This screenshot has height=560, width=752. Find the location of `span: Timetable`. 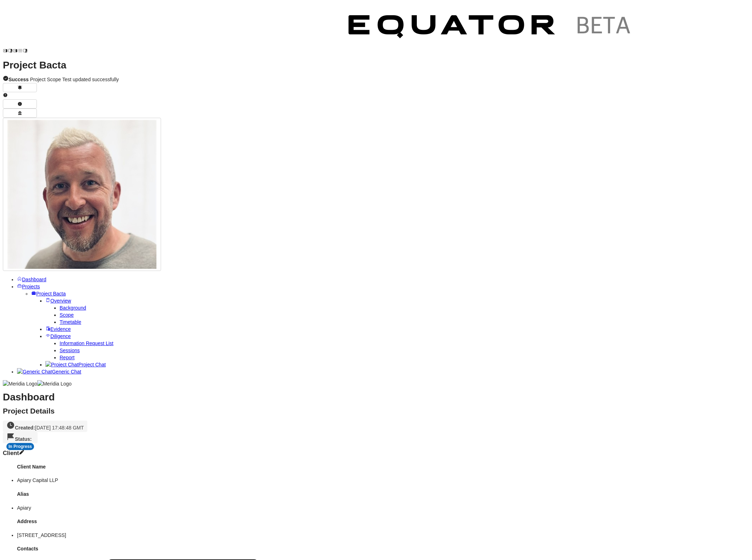

span: Timetable is located at coordinates (70, 322).